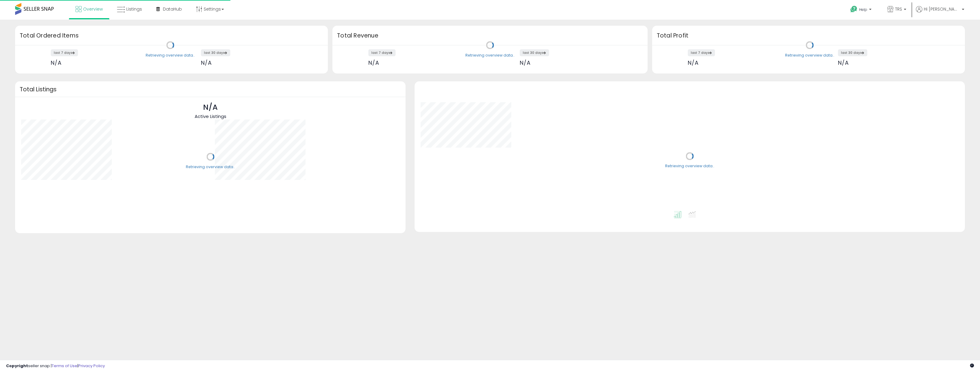  Describe the element at coordinates (862, 10) in the screenshot. I see `a: Help` at that location.